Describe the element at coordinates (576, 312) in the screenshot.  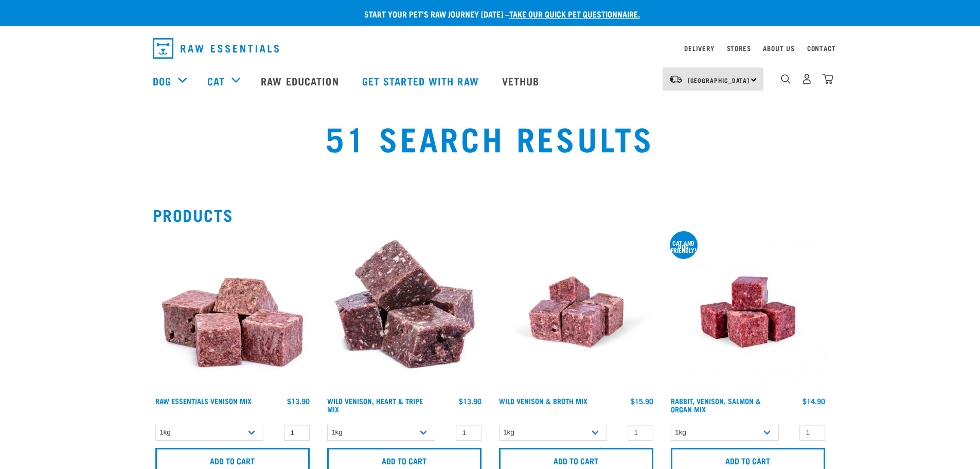
I see `img: Vension and heart` at that location.